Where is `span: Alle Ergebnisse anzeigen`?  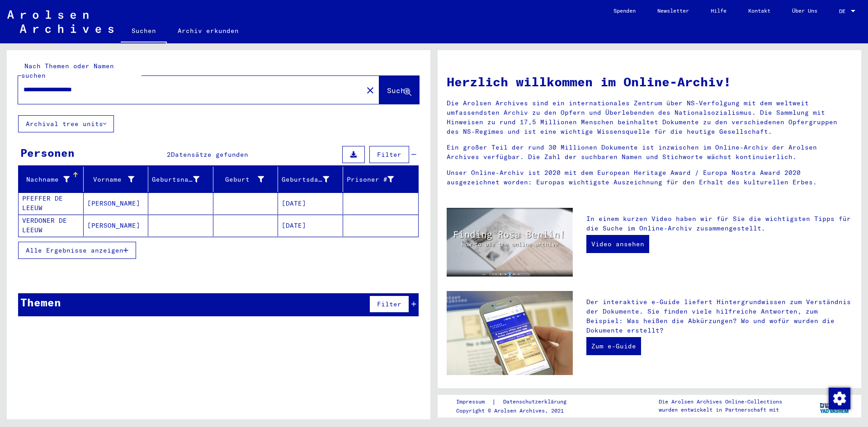
span: Alle Ergebnisse anzeigen is located at coordinates (75, 250).